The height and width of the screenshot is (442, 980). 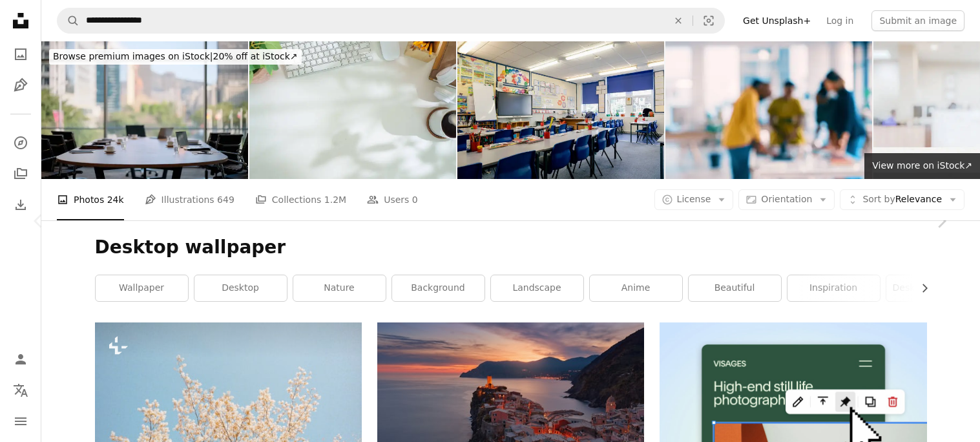 What do you see at coordinates (225, 200) in the screenshot?
I see `span: 649` at bounding box center [225, 200].